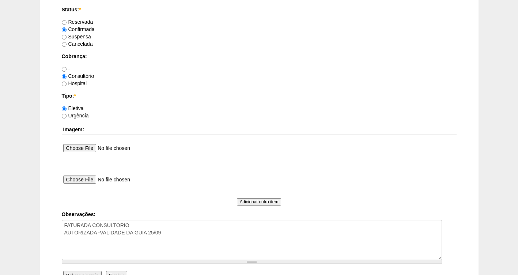  What do you see at coordinates (64, 30) in the screenshot?
I see `input: Confirmada` at bounding box center [64, 30].